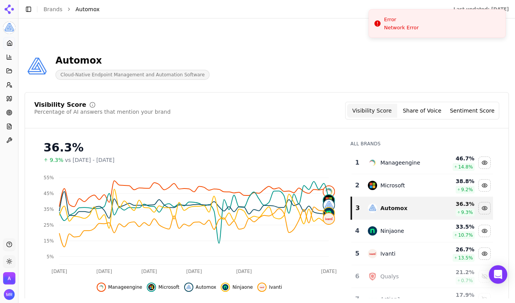  I want to click on tspan: 25%, so click(49, 225).